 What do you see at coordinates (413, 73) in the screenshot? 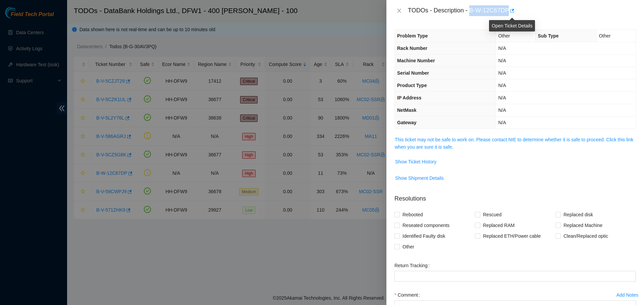
I see `span: Serial Number` at bounding box center [413, 73].